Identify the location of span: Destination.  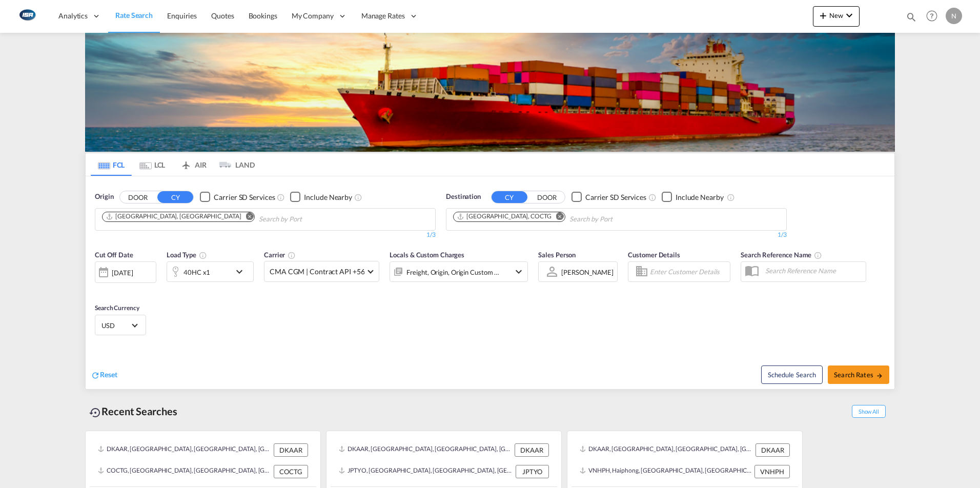
(463, 197).